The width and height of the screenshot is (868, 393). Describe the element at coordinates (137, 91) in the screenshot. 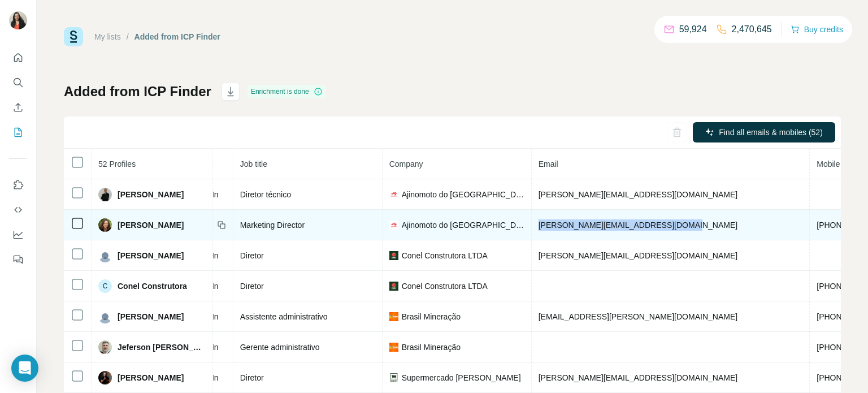

I see `h1: Added from ICP Finder` at that location.